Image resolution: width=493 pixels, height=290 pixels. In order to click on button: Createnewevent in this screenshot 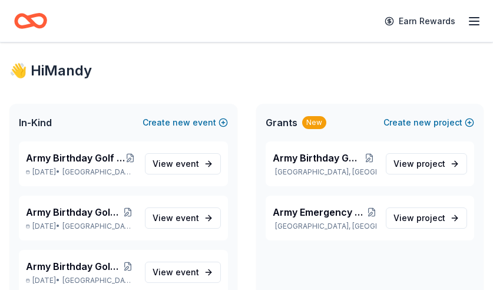, I will do `click(185, 122)`.